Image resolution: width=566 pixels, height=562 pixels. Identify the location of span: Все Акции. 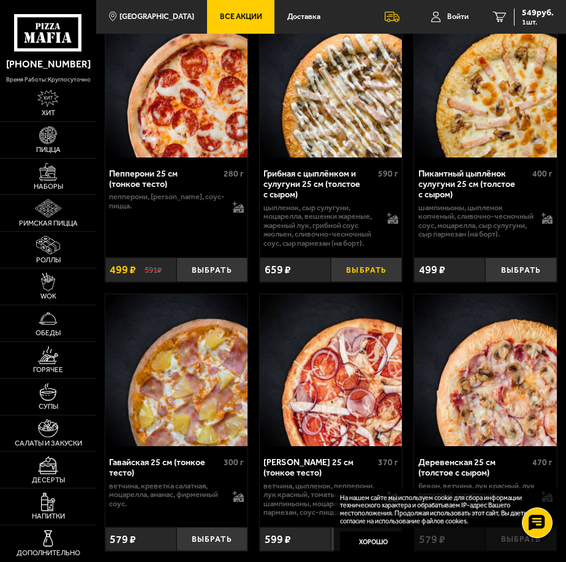
(241, 17).